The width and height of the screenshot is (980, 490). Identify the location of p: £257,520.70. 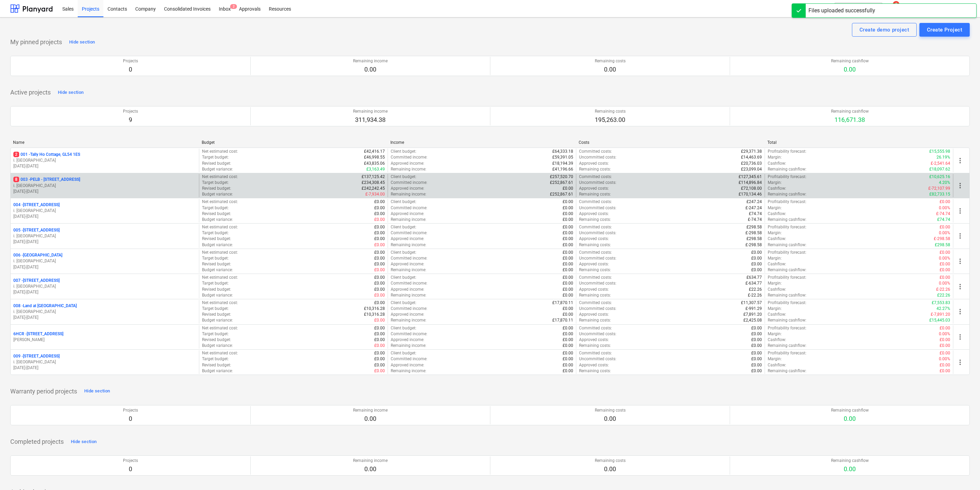
(561, 177).